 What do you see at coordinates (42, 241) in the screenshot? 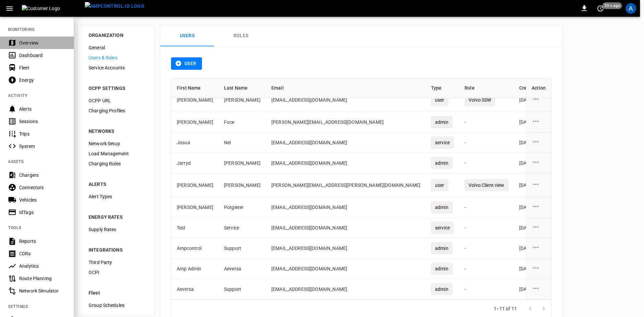
I see `div: Reports` at bounding box center [42, 241].